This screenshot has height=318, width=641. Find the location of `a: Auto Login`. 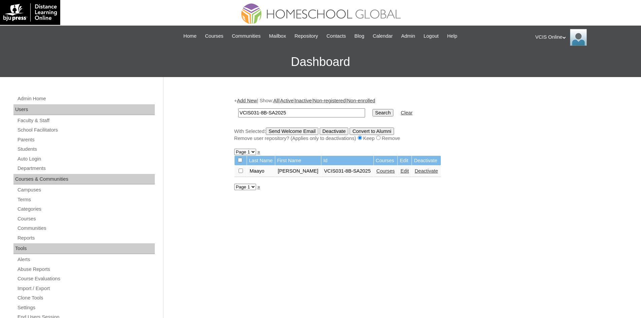

a: Auto Login is located at coordinates (86, 159).